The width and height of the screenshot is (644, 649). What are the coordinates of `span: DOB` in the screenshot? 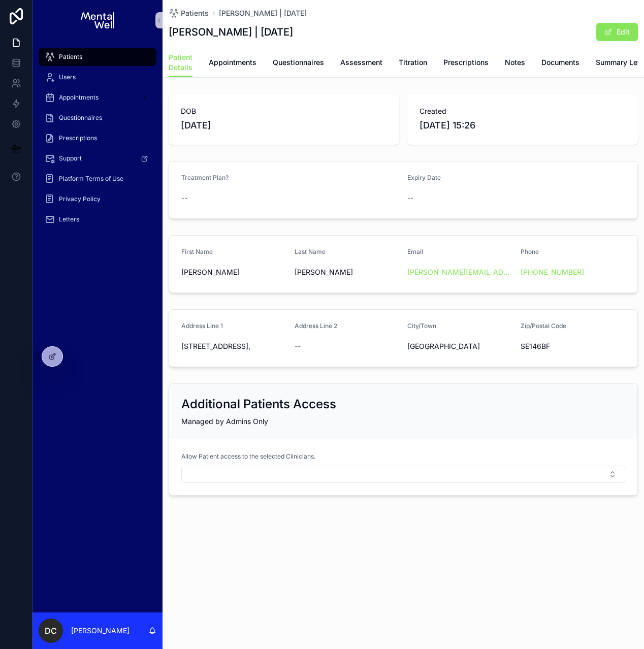 It's located at (284, 111).